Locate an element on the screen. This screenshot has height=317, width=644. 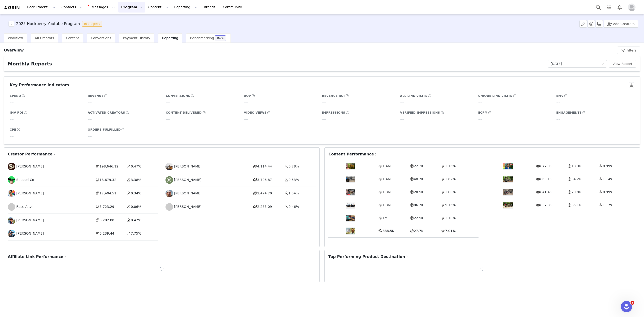
span: 5.16% is located at coordinates (450, 205).